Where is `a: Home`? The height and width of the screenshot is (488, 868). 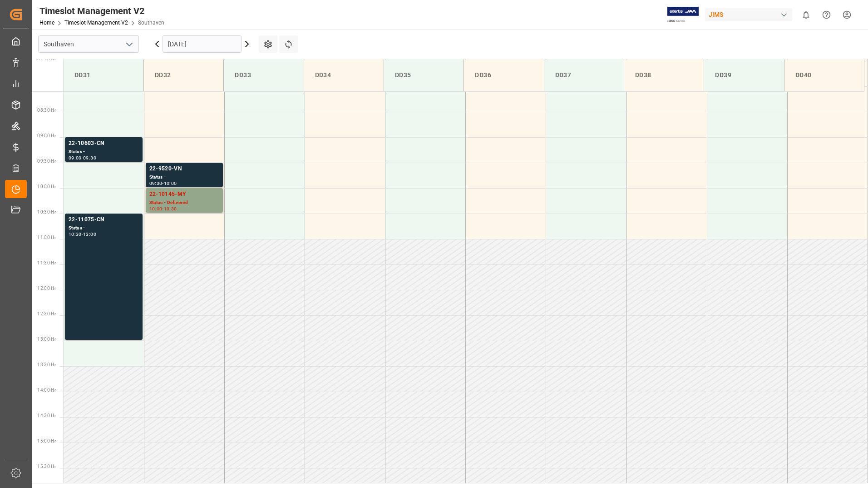
a: Home is located at coordinates (47, 23).